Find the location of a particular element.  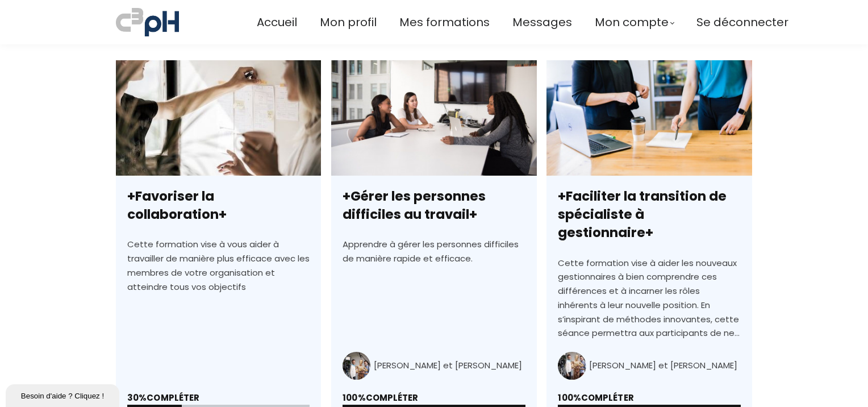

img: a70bc7685e0efc0bd0b04b3506828469.jpeg is located at coordinates (147, 22).